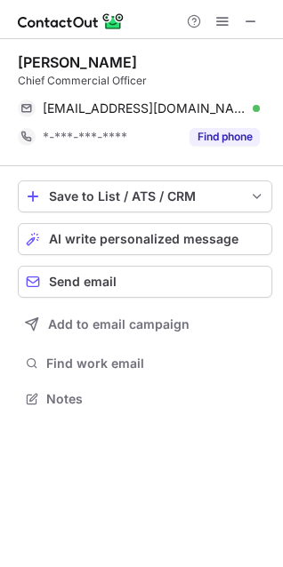  Describe the element at coordinates (156, 364) in the screenshot. I see `span: Find work email` at that location.